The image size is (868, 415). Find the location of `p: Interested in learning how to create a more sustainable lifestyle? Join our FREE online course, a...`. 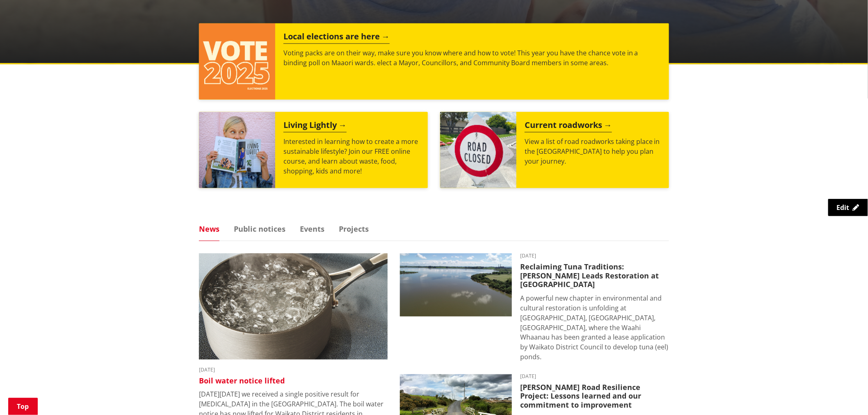

p: Interested in learning how to create a more sustainable lifestyle? Join our FREE online course, a... is located at coordinates (351, 156).